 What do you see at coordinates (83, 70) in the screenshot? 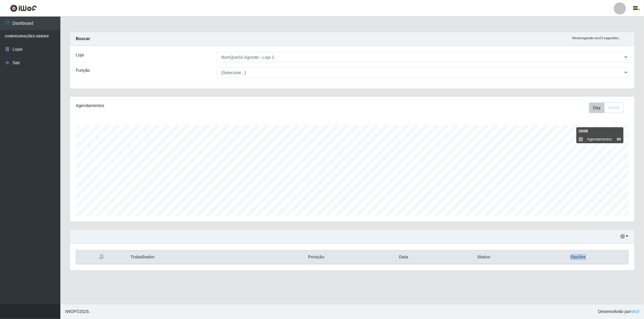
I see `label: Função` at bounding box center [83, 70].